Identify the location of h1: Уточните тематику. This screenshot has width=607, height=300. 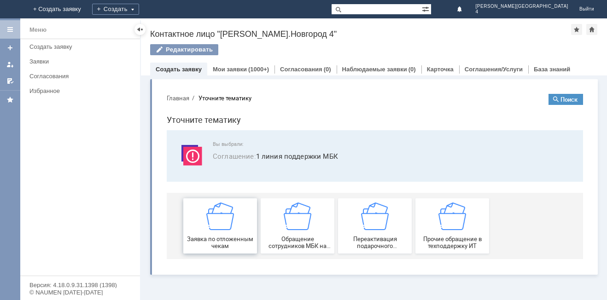
(216, 33).